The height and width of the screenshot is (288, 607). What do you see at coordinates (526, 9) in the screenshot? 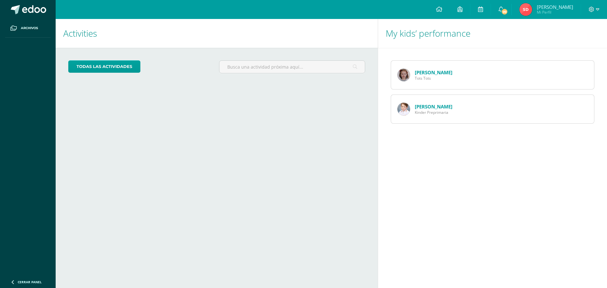
I see `img: 46bb0eee374880baa5037b0a773ce609.png` at bounding box center [526, 9].